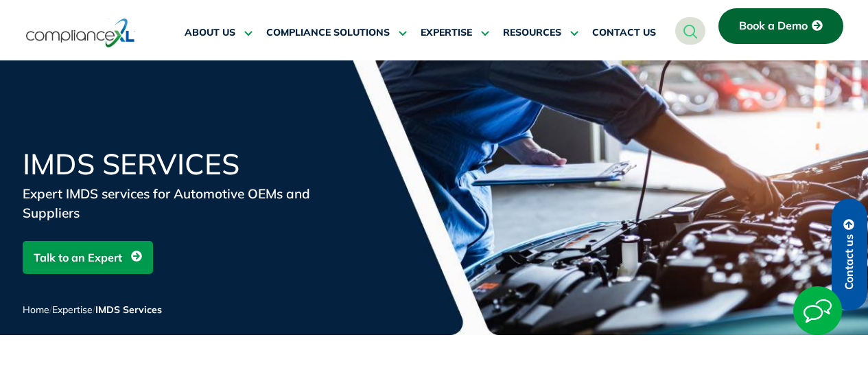  I want to click on span: Contact us, so click(849, 261).